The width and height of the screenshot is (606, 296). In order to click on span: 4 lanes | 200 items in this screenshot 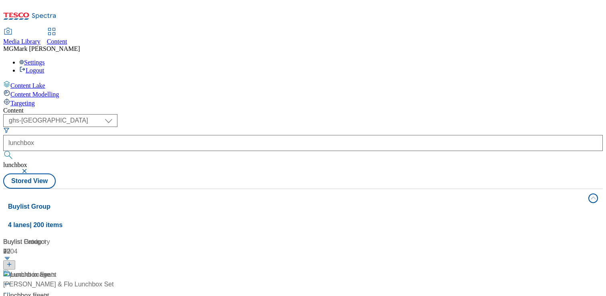, I will do `click(35, 225)`.